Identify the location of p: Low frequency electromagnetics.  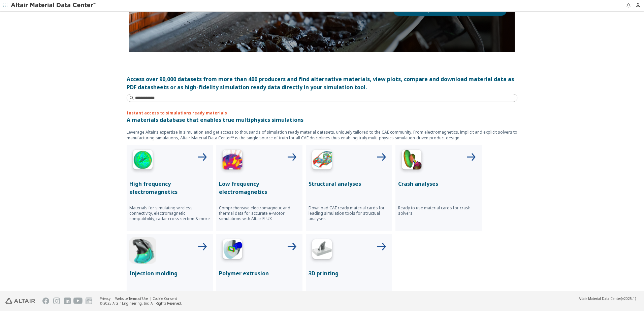
(259, 188).